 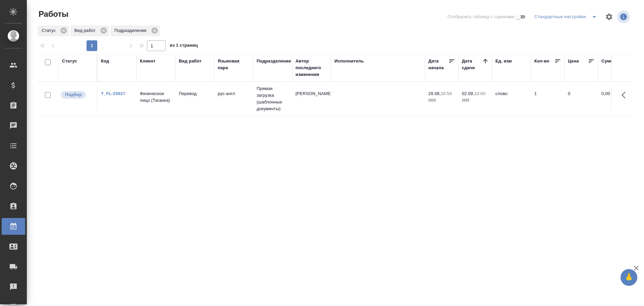 What do you see at coordinates (349, 61) in the screenshot?
I see `div: Исполнитель` at bounding box center [349, 61].